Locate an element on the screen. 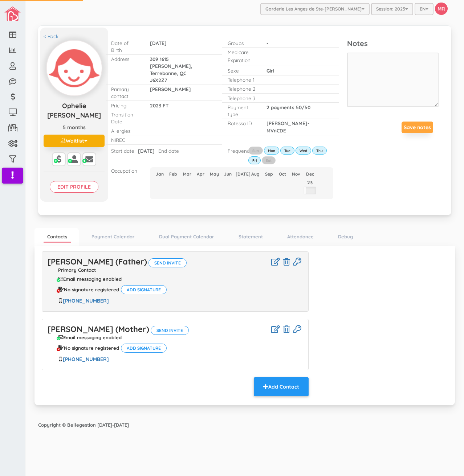 The image size is (464, 476). a: Attendance is located at coordinates (300, 237).